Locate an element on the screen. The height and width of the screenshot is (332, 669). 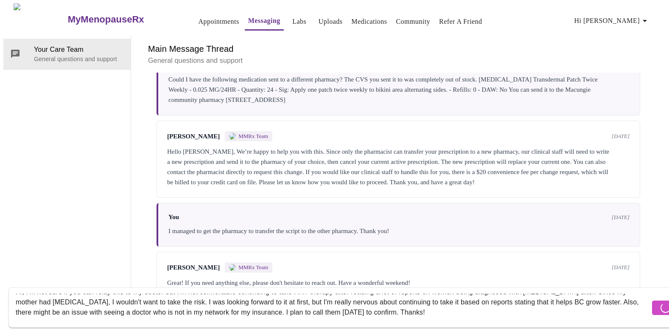
a: MyMenopauseRx is located at coordinates (122, 20).